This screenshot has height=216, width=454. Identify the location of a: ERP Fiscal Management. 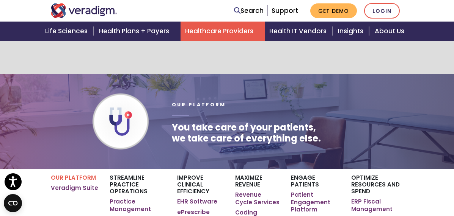
(377, 205).